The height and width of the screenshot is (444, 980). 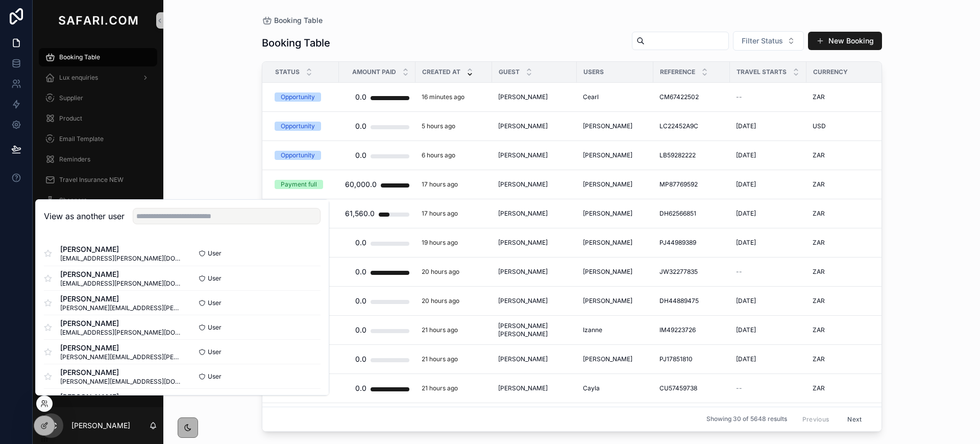 What do you see at coordinates (443, 97) in the screenshot?
I see `p: 16 minutes ago` at bounding box center [443, 97].